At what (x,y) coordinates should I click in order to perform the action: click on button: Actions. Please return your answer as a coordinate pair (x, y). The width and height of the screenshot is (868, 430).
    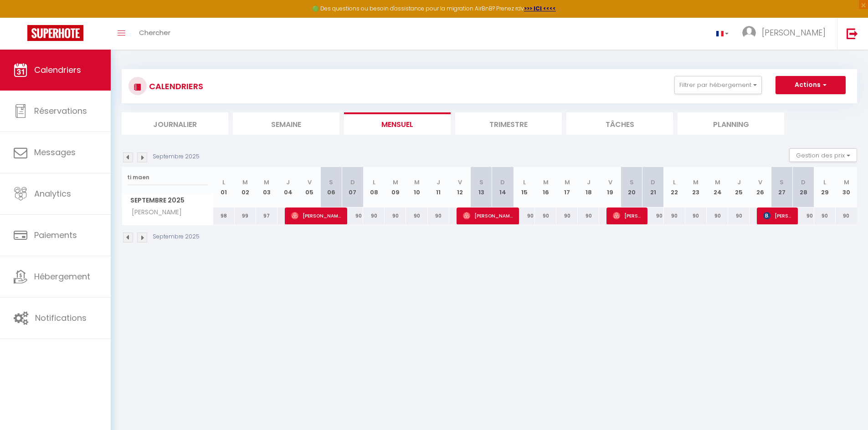
    Looking at the image, I should click on (810, 85).